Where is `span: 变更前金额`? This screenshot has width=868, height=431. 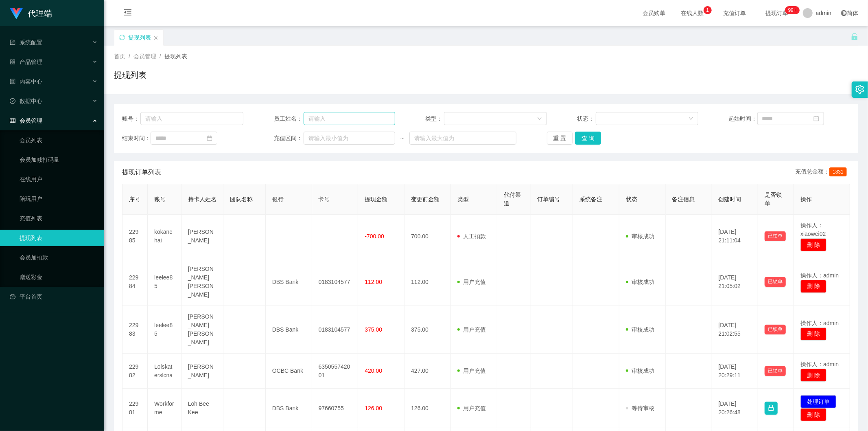
span: 变更前金额 is located at coordinates (425, 199).